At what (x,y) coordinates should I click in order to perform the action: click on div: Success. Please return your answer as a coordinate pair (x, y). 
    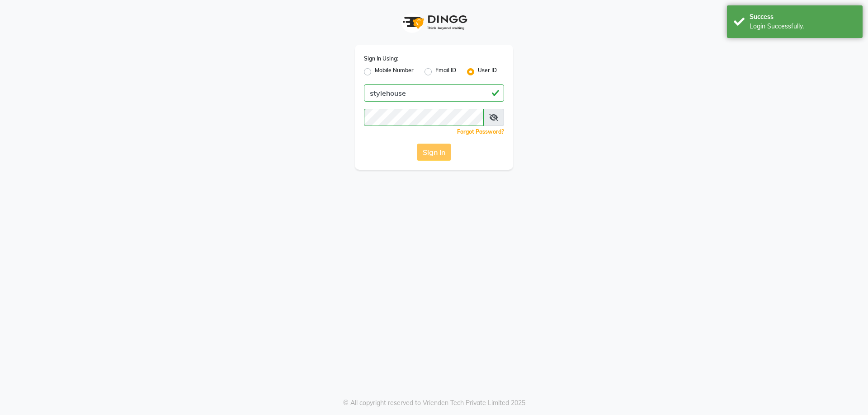
    Looking at the image, I should click on (802, 17).